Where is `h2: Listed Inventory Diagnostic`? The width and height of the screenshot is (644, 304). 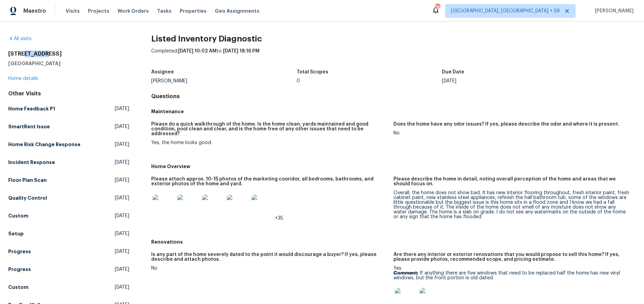
h2: Listed Inventory Diagnostic is located at coordinates (393, 39).